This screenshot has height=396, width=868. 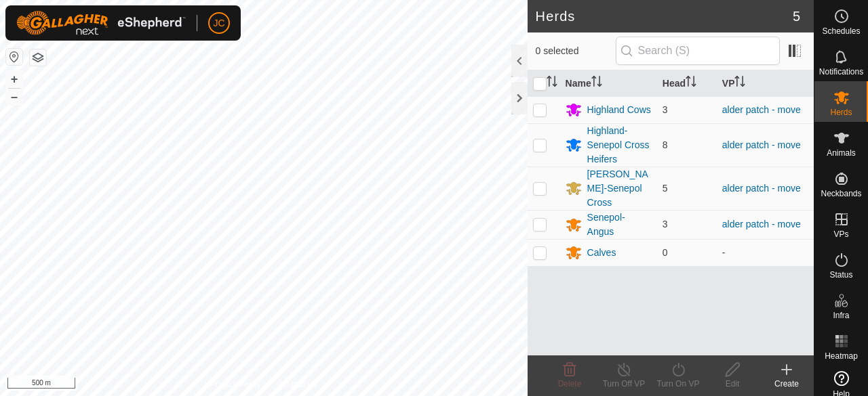 I want to click on th: Name, so click(x=608, y=84).